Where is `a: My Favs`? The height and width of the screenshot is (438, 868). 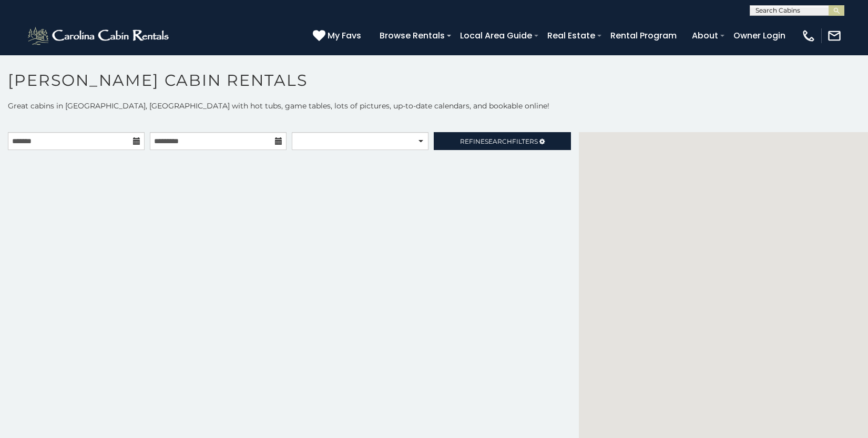
a: My Favs is located at coordinates (338, 36).